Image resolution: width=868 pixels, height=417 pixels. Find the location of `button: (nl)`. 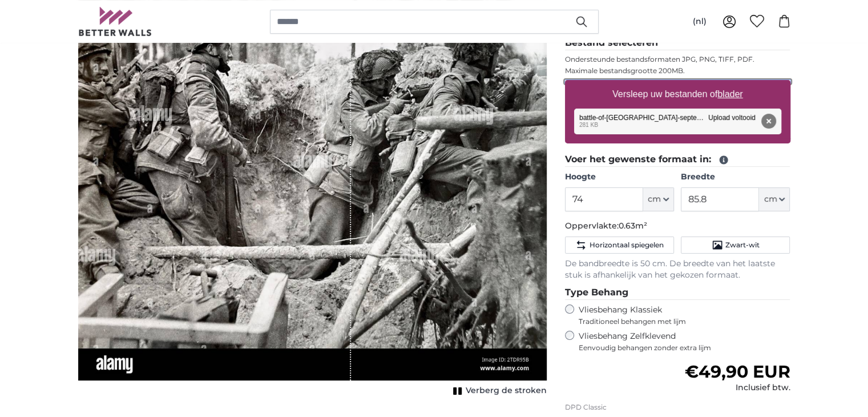

button: (nl) is located at coordinates (700, 21).